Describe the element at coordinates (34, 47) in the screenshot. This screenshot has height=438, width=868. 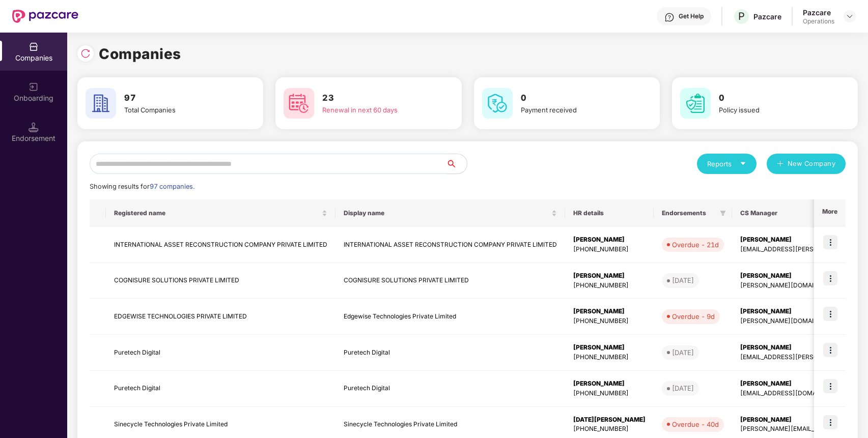
I see `img: svg+xml;base64,PHN2ZyBpZD0iQ29tcGFuaWVzIiB4bWxucz0iaHR0cDovL3d3dy53My5vcmcvMjAwMC9zdmciIHdpZHRoPS...` at that location.